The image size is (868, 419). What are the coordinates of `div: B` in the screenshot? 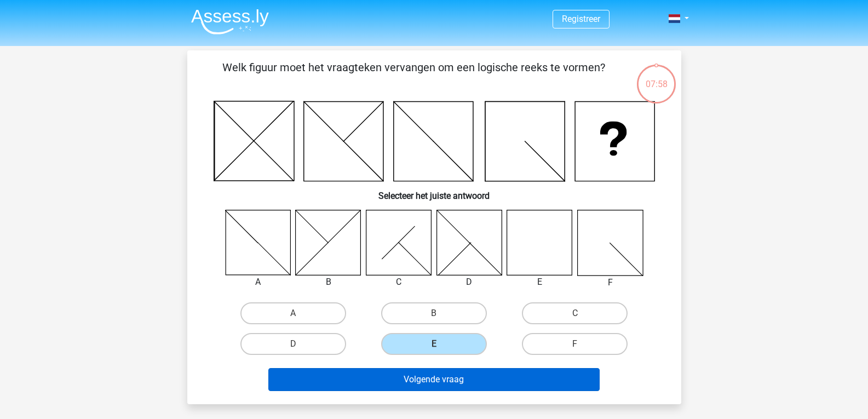 It's located at (328, 282).